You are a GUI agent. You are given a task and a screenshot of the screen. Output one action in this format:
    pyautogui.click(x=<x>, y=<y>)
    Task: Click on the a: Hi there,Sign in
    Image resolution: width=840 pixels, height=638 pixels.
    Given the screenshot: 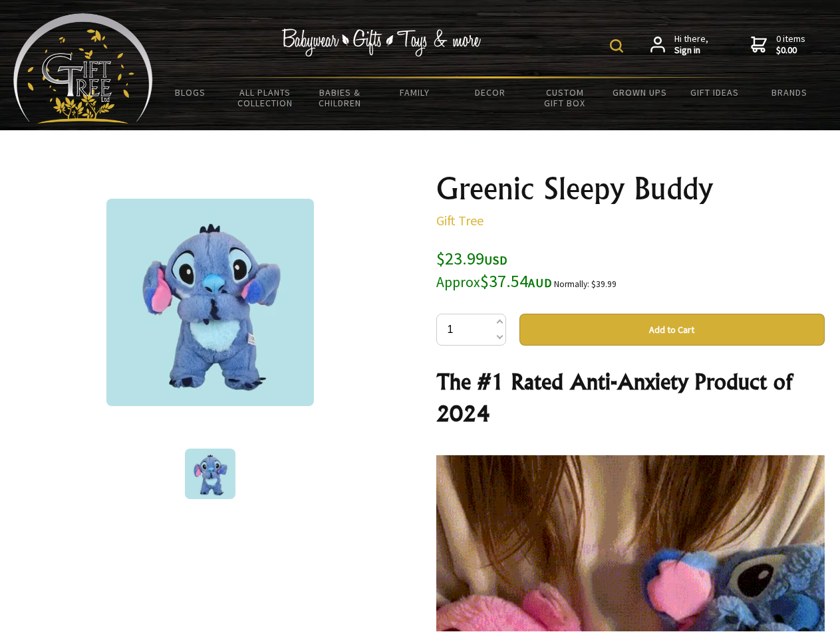 What is the action you would take?
    pyautogui.click(x=679, y=44)
    